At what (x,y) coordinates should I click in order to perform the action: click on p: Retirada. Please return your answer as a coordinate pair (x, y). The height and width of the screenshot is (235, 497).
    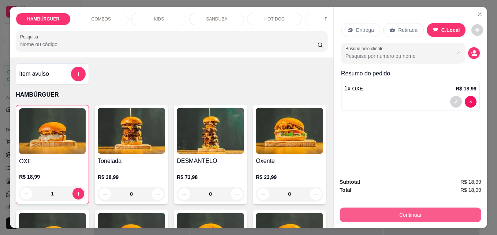
    Looking at the image, I should click on (407, 30).